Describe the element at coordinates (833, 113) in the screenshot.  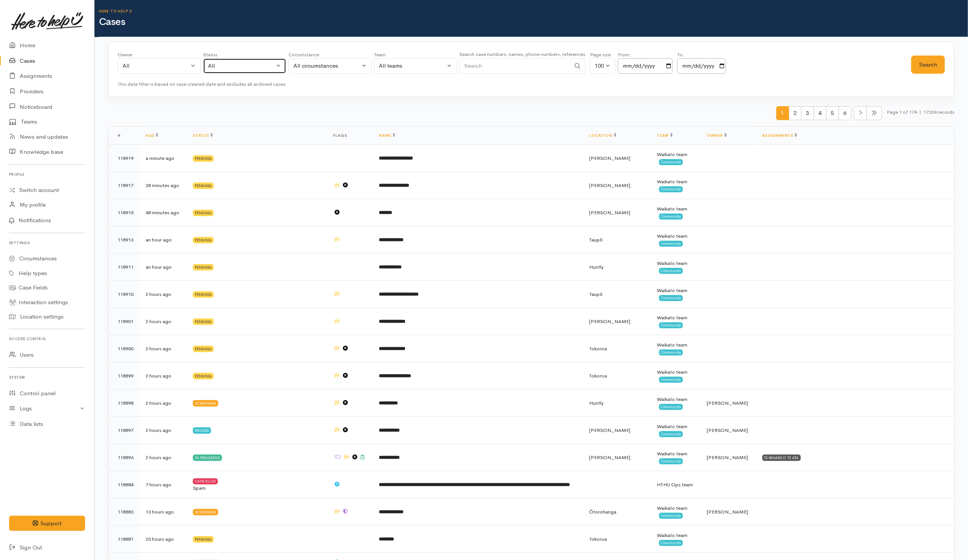
I see `span: 5` at that location.